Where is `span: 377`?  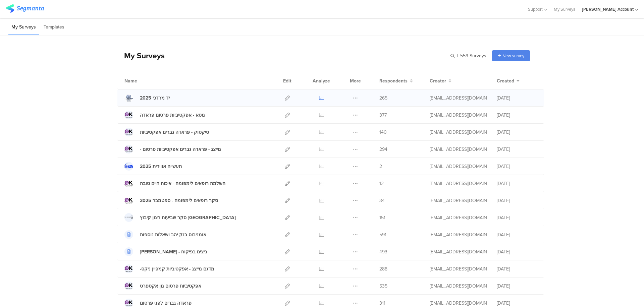 span: 377 is located at coordinates (383, 115).